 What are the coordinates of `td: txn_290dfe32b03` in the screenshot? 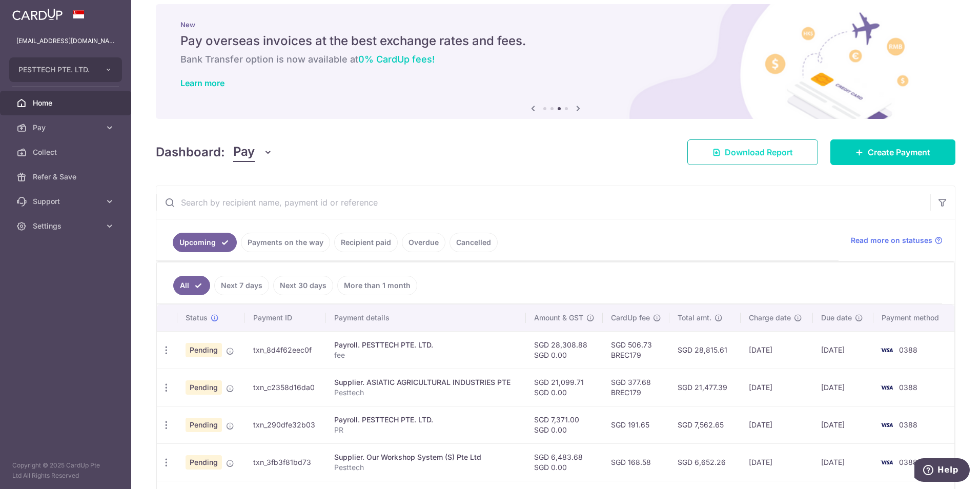 It's located at (285, 425).